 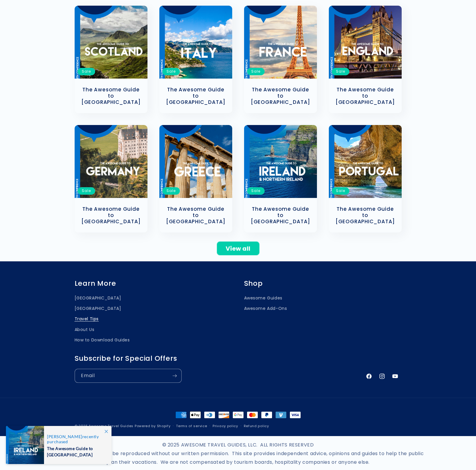 What do you see at coordinates (266, 309) in the screenshot?
I see `a: Awesome Add-Ons` at bounding box center [266, 309].